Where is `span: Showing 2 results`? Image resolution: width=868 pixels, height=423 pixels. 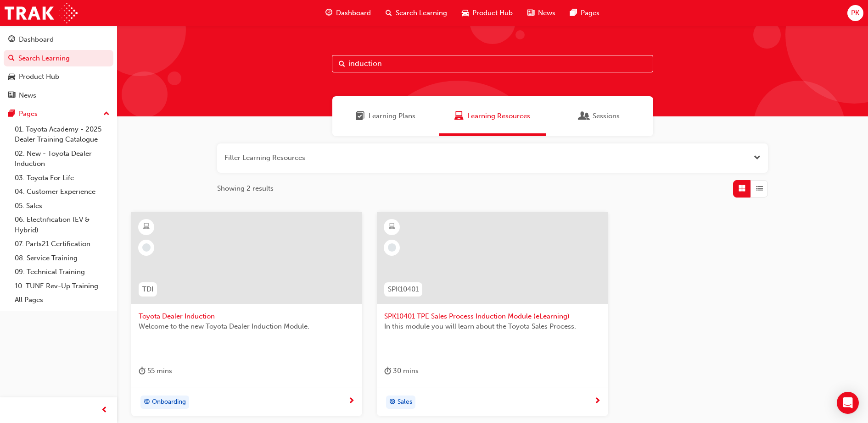
span: Showing 2 results is located at coordinates (245, 188).